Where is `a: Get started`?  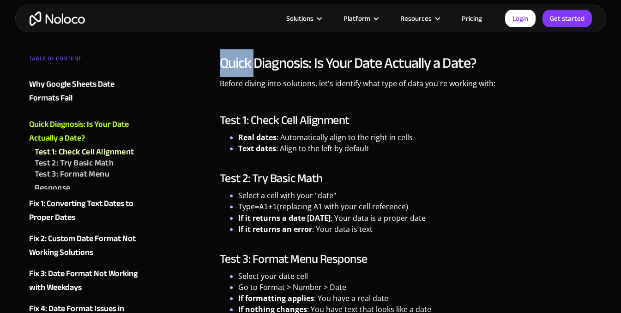 a: Get started is located at coordinates (567, 18).